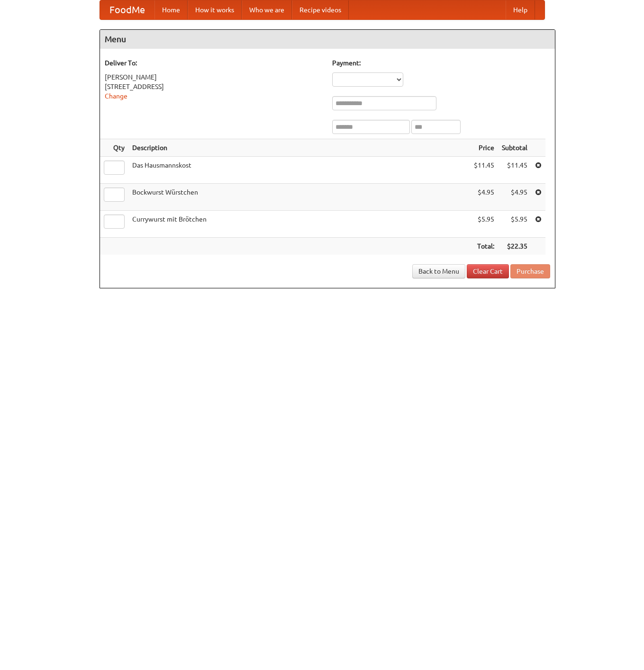 This screenshot has height=670, width=644. I want to click on td: Bockwurst Würstchen, so click(299, 197).